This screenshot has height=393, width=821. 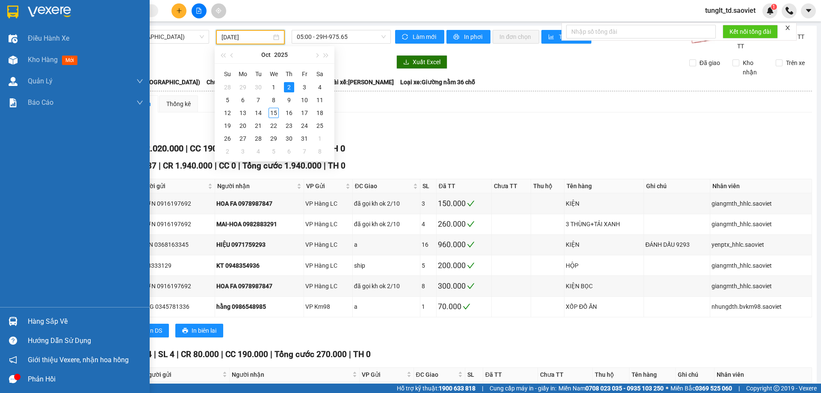 What do you see at coordinates (258, 126) in the screenshot?
I see `td: 2025-10-21` at bounding box center [258, 126].